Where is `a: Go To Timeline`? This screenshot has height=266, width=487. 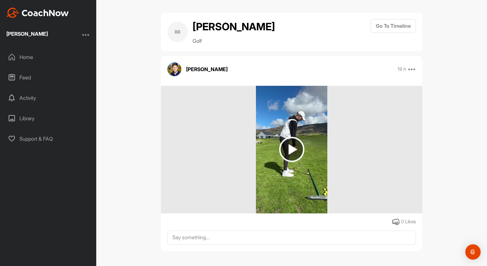 a: Go To Timeline is located at coordinates (394, 32).